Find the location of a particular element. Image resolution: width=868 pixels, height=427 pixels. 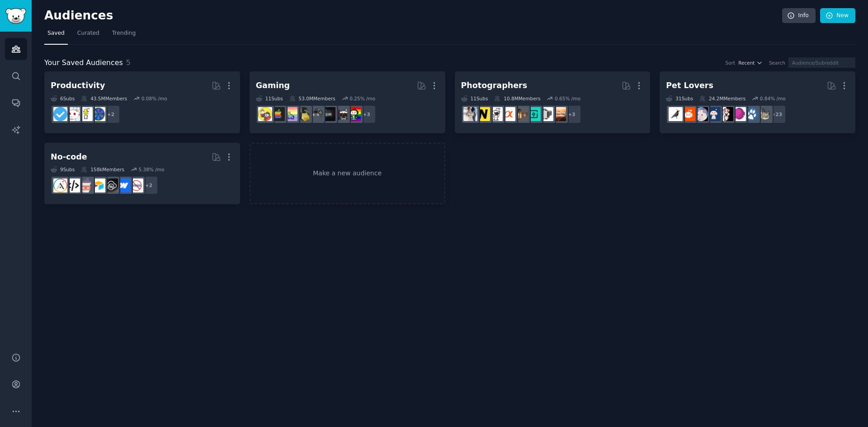

span: Your Saved Audiences is located at coordinates (84, 63).